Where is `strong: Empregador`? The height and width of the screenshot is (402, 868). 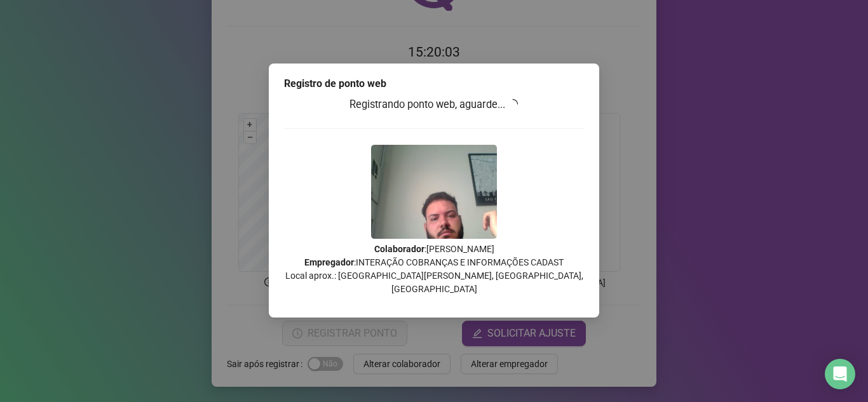
strong: Empregador is located at coordinates (330, 263).